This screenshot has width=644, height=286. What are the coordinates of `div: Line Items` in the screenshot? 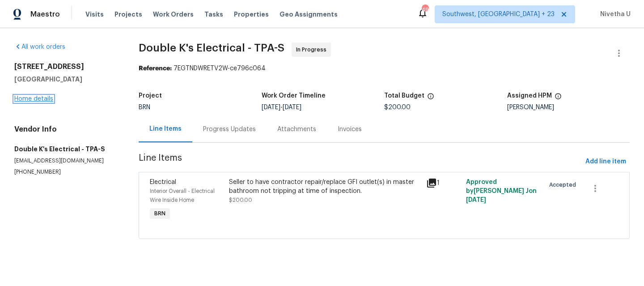 It's located at (165, 129).